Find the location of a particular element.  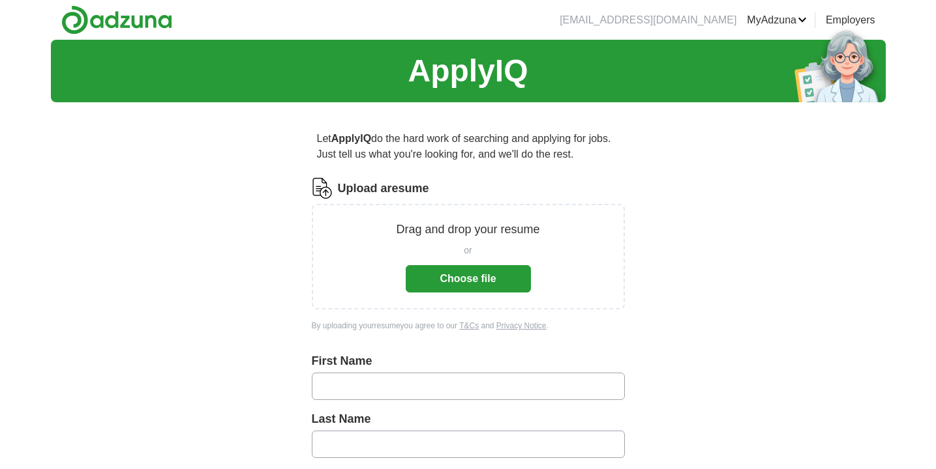

button: Choose file is located at coordinates (468, 279).